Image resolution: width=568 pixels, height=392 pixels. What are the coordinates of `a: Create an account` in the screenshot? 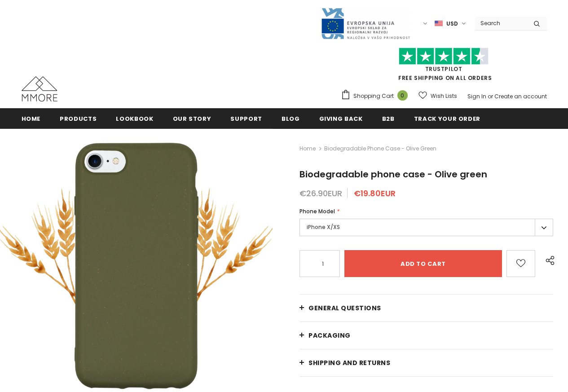 It's located at (521, 96).